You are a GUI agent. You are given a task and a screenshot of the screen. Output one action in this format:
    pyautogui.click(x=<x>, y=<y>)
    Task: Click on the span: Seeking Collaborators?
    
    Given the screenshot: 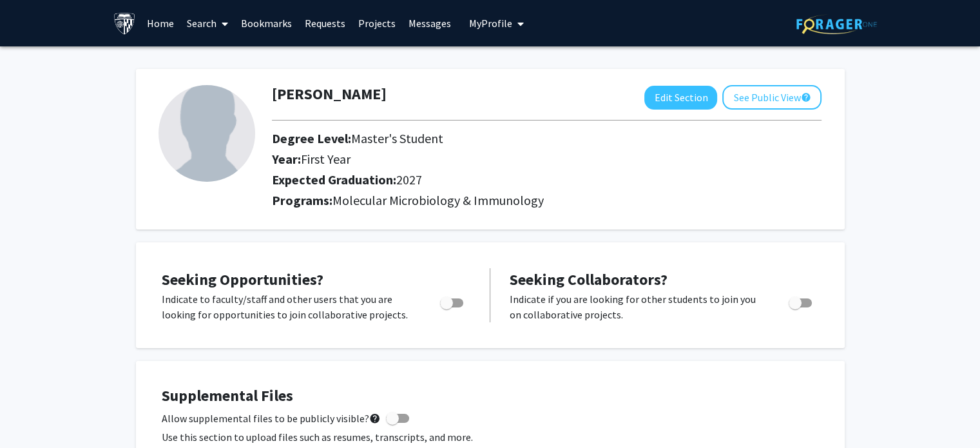 What is the action you would take?
    pyautogui.click(x=588, y=279)
    